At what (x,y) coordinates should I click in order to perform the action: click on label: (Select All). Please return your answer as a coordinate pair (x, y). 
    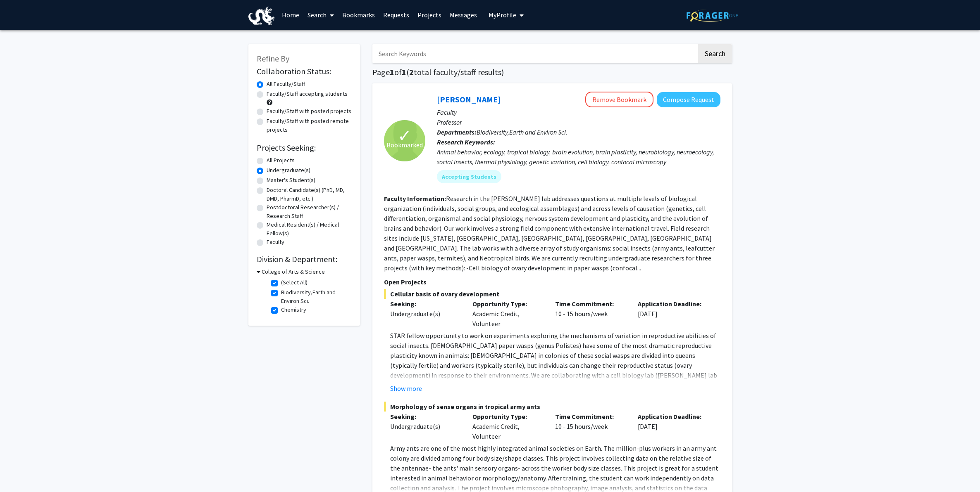
    Looking at the image, I should click on (294, 282).